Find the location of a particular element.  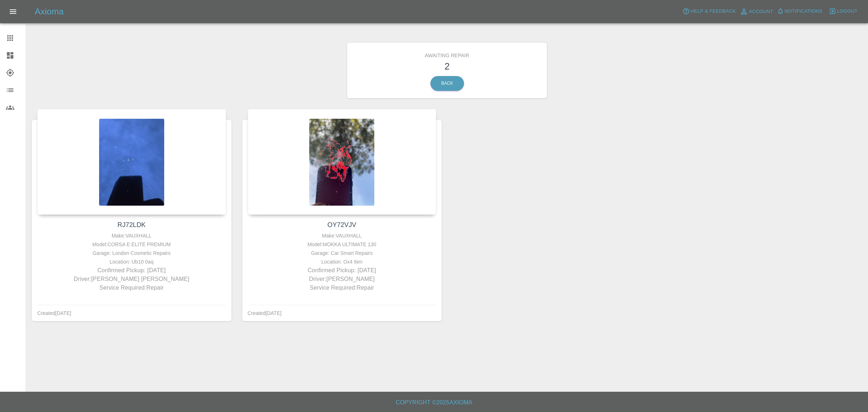

span: Notifications is located at coordinates (804, 11).